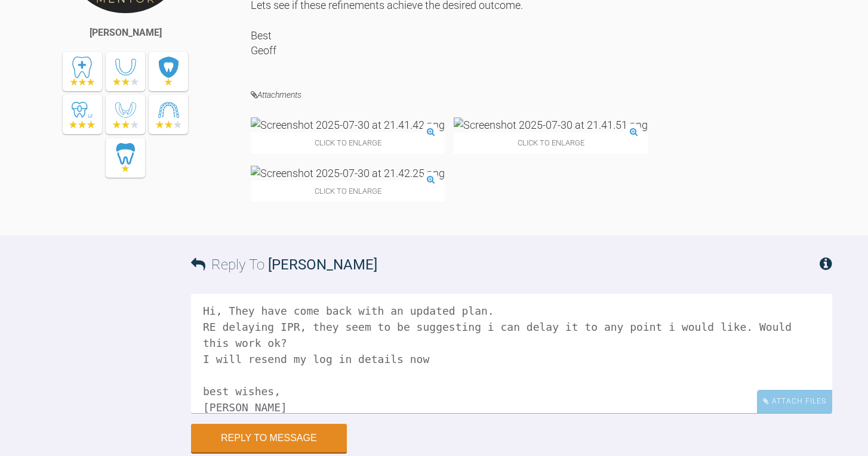 Image resolution: width=868 pixels, height=456 pixels. Describe the element at coordinates (284, 265) in the screenshot. I see `h3: Reply To` at that location.